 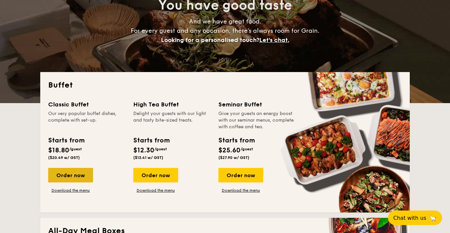 What do you see at coordinates (87, 104) in the screenshot?
I see `div: Classic Buffet` at bounding box center [87, 104].